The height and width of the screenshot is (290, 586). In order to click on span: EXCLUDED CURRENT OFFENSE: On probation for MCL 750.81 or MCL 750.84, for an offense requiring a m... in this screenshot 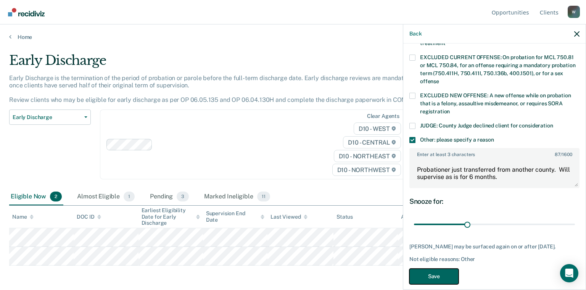, I will do `click(497, 69)`.